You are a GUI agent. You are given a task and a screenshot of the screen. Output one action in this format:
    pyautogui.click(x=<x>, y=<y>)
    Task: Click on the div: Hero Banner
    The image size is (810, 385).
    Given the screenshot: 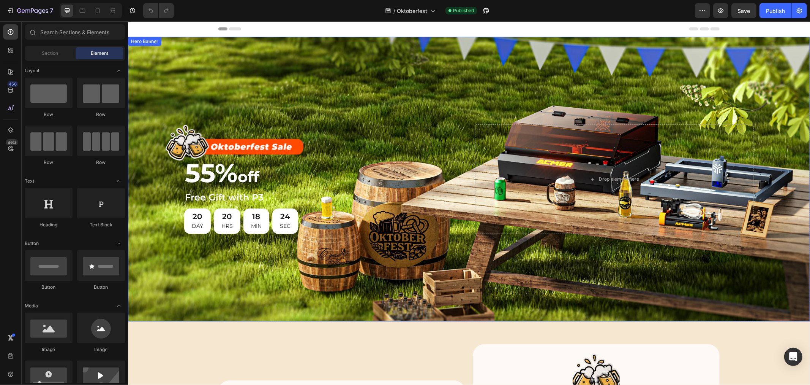 What is the action you would take?
    pyautogui.click(x=17, y=20)
    